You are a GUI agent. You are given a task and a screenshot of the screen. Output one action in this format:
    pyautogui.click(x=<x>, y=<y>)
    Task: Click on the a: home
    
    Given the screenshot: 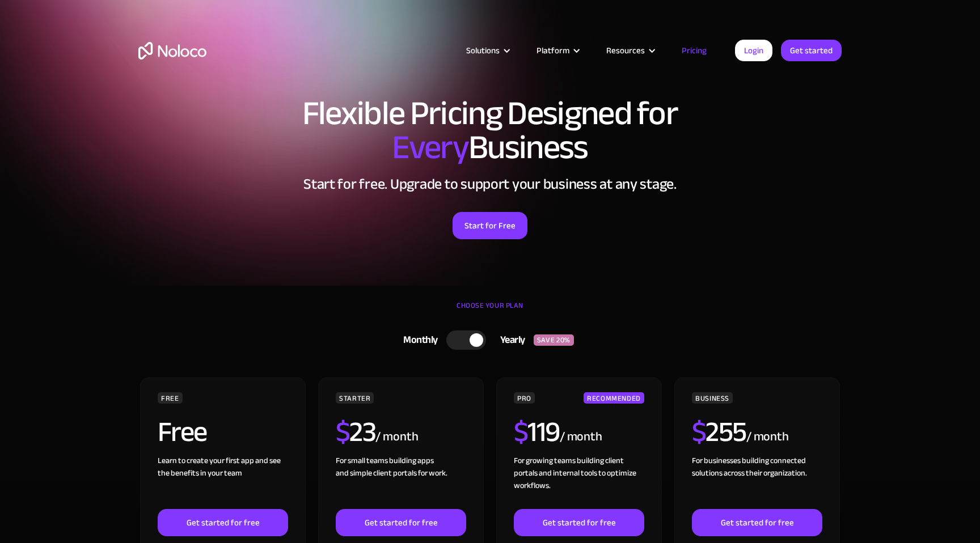 What is the action you would take?
    pyautogui.click(x=173, y=50)
    